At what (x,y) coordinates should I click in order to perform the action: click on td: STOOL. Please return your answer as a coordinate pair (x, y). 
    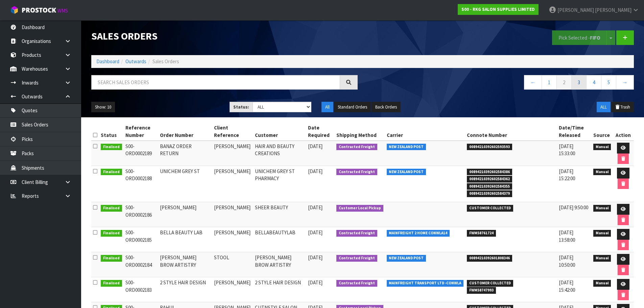
    Looking at the image, I should click on (232, 265).